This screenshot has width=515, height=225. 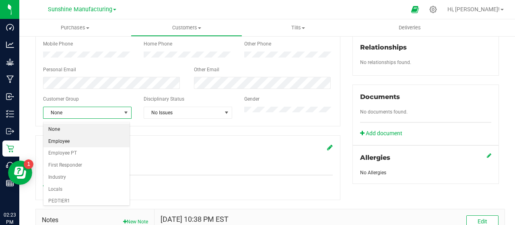 I want to click on li: First Responder, so click(x=86, y=165).